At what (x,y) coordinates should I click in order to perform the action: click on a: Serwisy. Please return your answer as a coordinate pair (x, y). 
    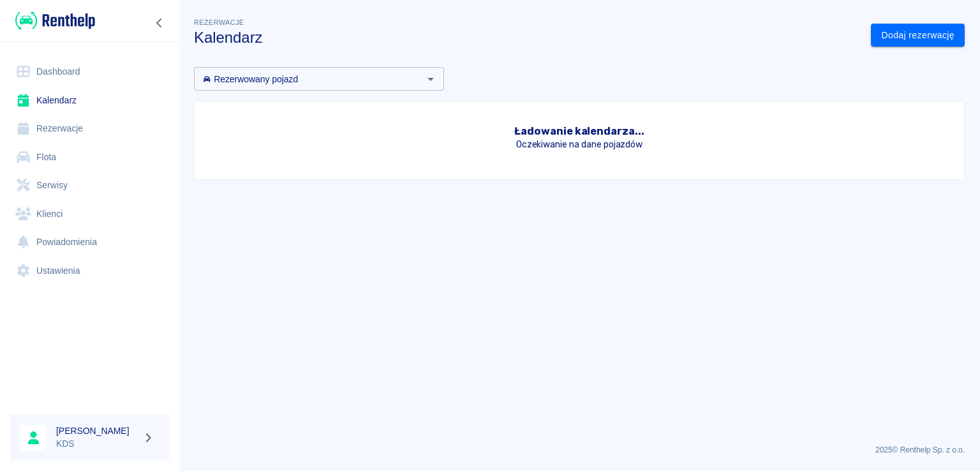
    Looking at the image, I should click on (89, 185).